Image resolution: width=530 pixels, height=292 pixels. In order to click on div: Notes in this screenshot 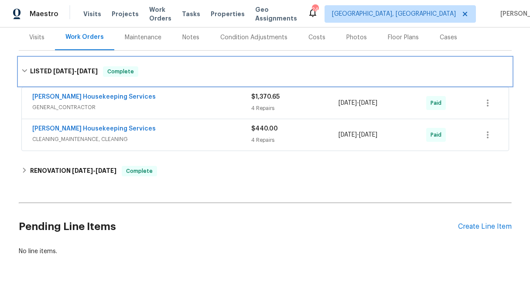, I will do `click(191, 38)`.